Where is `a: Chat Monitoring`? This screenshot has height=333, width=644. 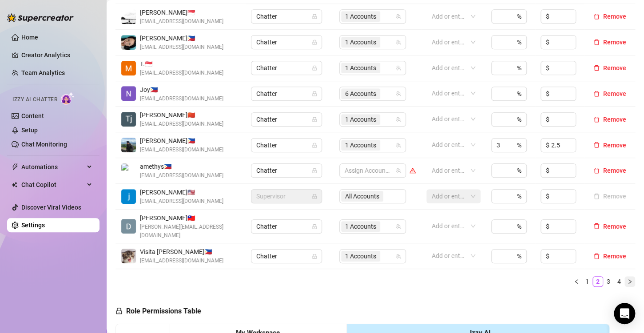
a: Chat Monitoring is located at coordinates (44, 144).